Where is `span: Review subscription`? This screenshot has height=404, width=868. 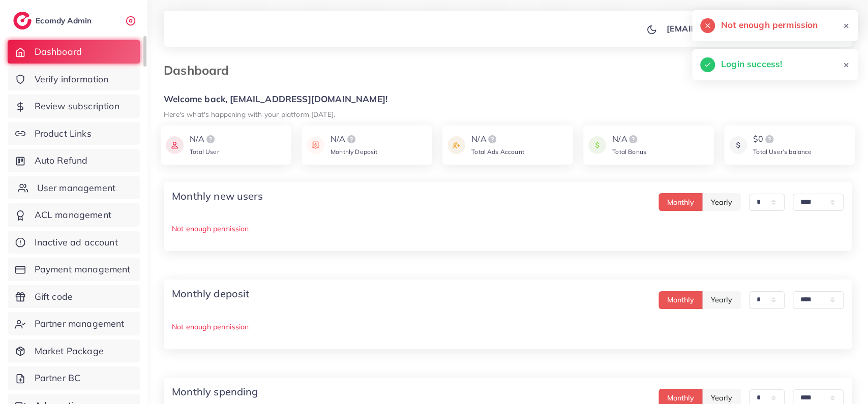 span: Review subscription is located at coordinates (77, 106).